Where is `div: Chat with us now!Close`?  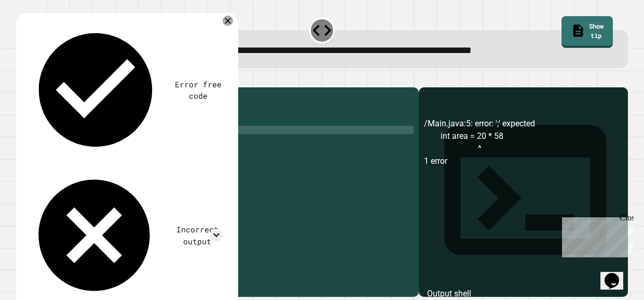 div: Chat with us now!Close is located at coordinates (38, 35).